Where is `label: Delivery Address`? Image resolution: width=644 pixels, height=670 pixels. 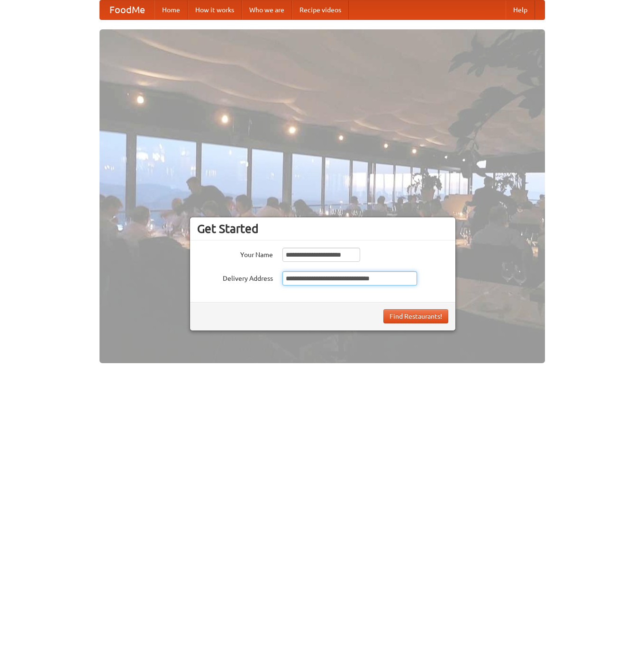
label: Delivery Address is located at coordinates (235, 277).